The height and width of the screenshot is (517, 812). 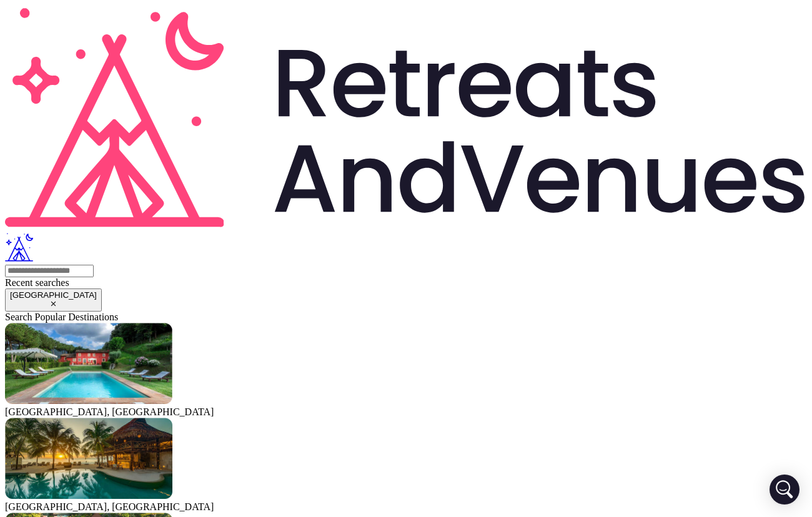 What do you see at coordinates (406, 117) in the screenshot?
I see `svg: Retreats and Venues company logo` at bounding box center [406, 117].